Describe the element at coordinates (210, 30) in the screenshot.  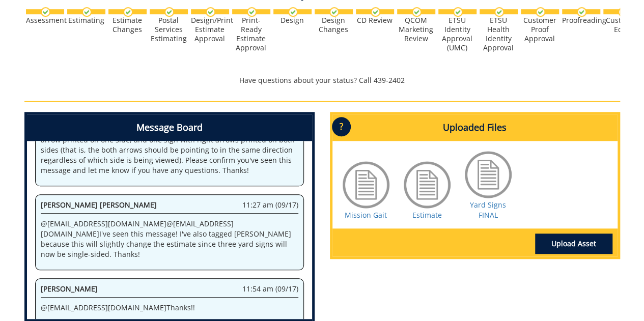
I see `div: Design/Print Estimate Approval` at that location.